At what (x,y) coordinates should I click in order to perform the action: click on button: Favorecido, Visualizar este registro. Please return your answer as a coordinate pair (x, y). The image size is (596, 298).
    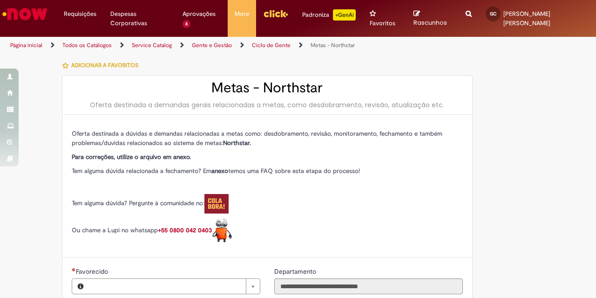
    Looking at the image, I should click on (81, 286).